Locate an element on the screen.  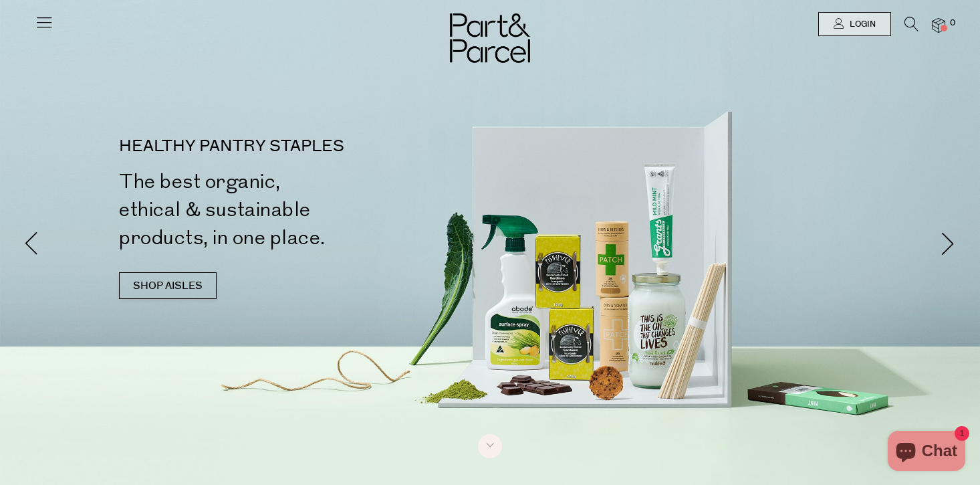
img: Part&Parcel is located at coordinates (490, 38).